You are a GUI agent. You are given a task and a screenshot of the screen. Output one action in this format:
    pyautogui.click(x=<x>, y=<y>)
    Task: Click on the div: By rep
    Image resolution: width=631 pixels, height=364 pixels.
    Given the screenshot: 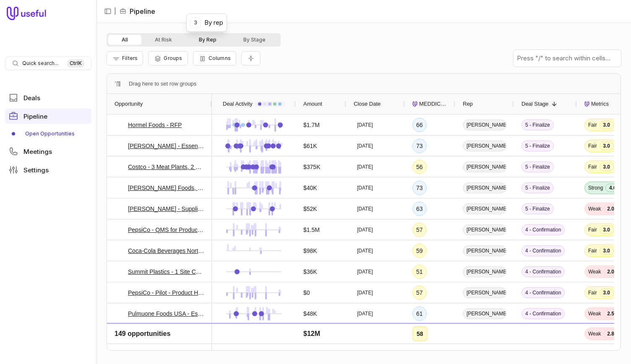 What is the action you would take?
    pyautogui.click(x=206, y=23)
    